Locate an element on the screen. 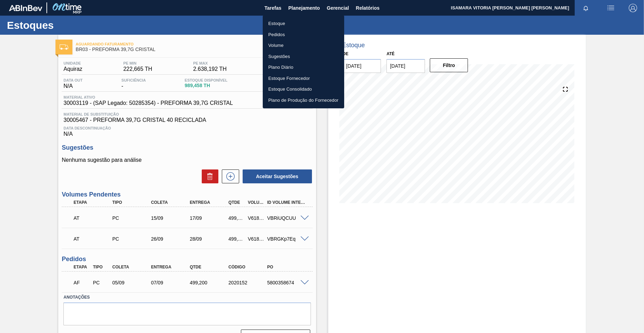  a: Estoque Consolidado is located at coordinates (303, 89).